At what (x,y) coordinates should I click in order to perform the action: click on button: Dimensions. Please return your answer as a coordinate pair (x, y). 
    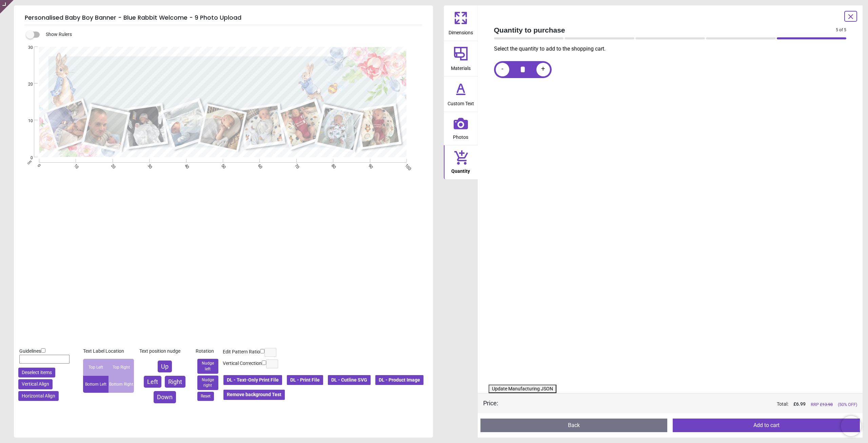
    Looking at the image, I should click on (461, 23).